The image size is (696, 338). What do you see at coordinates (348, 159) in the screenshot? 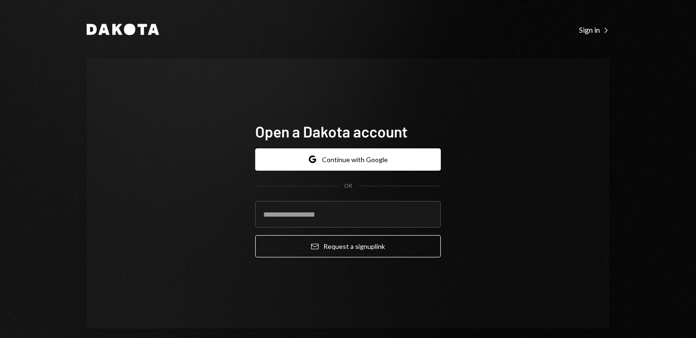
I see `button: Continue with Google` at bounding box center [348, 159].